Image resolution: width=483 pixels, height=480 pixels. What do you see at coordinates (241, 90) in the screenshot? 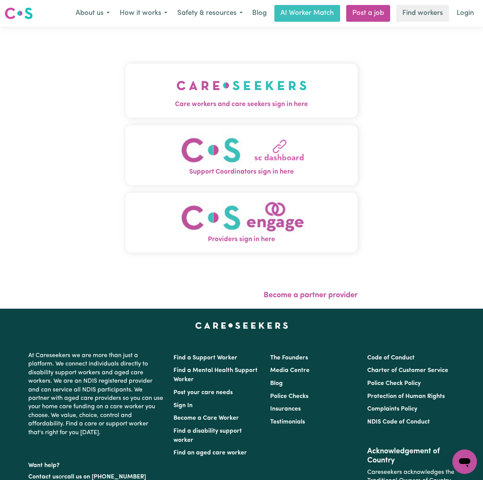
I see `button: Care workers and care seekers sign in here` at bounding box center [241, 90].